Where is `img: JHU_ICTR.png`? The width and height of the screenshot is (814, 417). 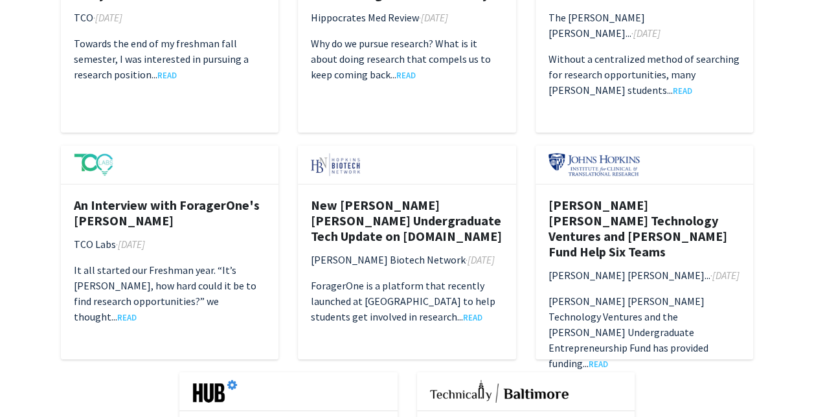
img: JHU_ICTR.png is located at coordinates (594, 165).